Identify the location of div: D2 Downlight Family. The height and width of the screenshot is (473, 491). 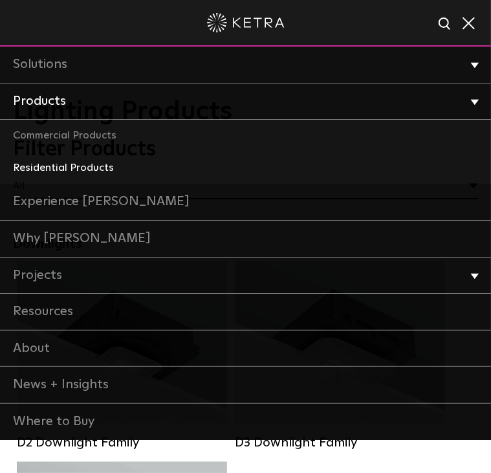
(122, 443).